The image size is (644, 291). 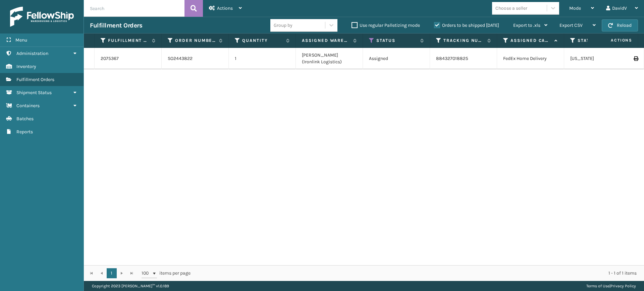 I want to click on a: 884327018825, so click(x=452, y=58).